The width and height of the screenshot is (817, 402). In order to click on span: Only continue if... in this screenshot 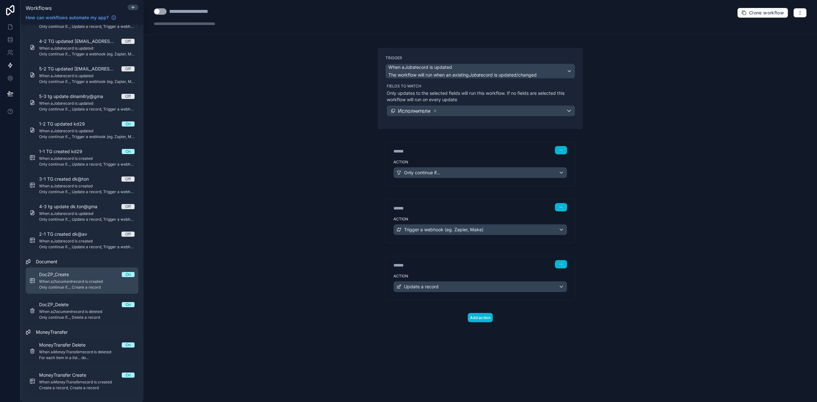, I will do `click(422, 173)`.